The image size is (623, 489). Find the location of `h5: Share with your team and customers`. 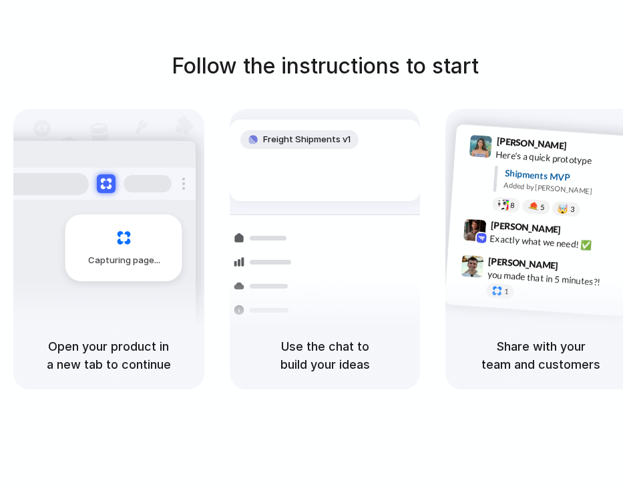

h5: Share with your team and customers is located at coordinates (541, 355).